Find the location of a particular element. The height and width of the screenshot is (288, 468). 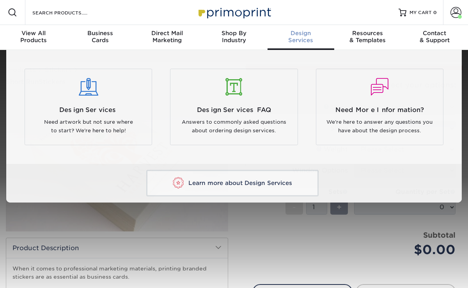

span: MY CART is located at coordinates (421, 12).